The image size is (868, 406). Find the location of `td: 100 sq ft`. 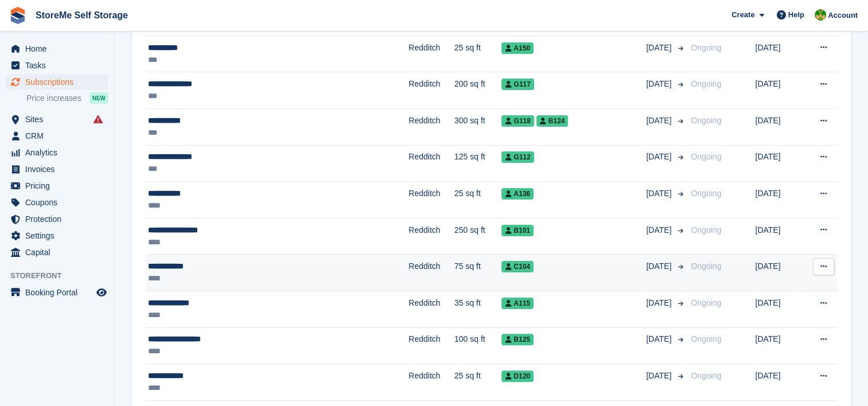

td: 100 sq ft is located at coordinates (478, 346).